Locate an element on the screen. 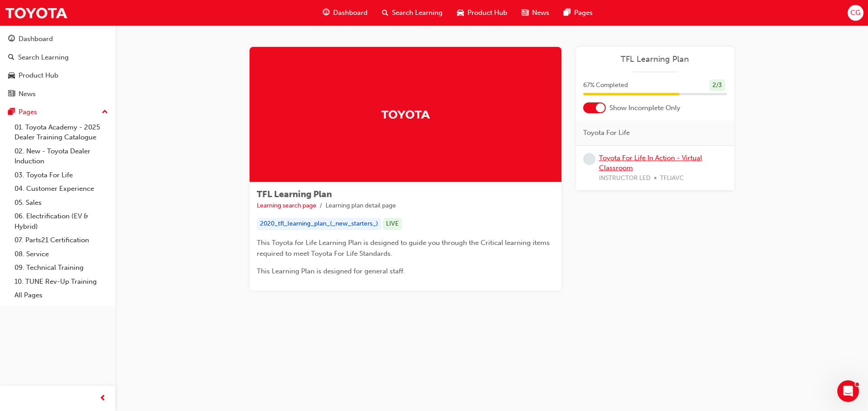  a: car-iconProduct Hub is located at coordinates (482, 13).